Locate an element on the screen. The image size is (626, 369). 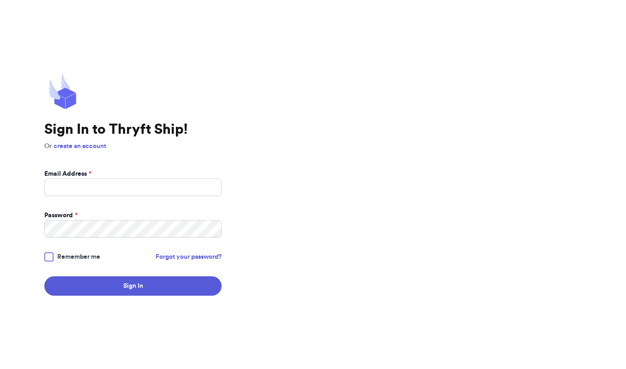
a: create an account is located at coordinates (80, 146).